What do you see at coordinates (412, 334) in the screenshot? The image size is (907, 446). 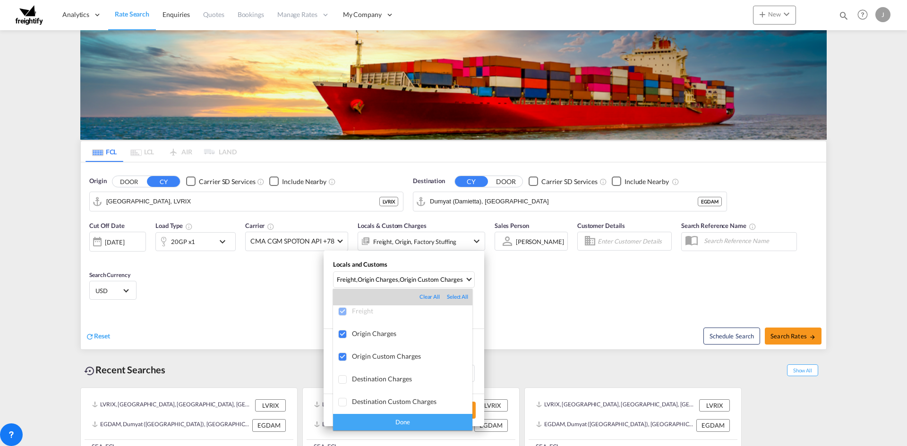 I see `div: Origin Charges` at bounding box center [412, 334].